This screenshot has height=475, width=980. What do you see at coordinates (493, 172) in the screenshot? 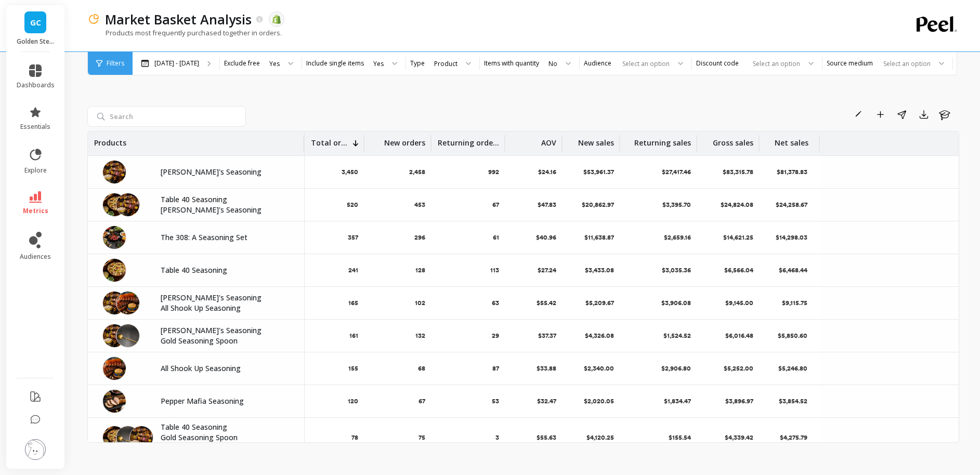
I see `p: 992` at bounding box center [493, 172].